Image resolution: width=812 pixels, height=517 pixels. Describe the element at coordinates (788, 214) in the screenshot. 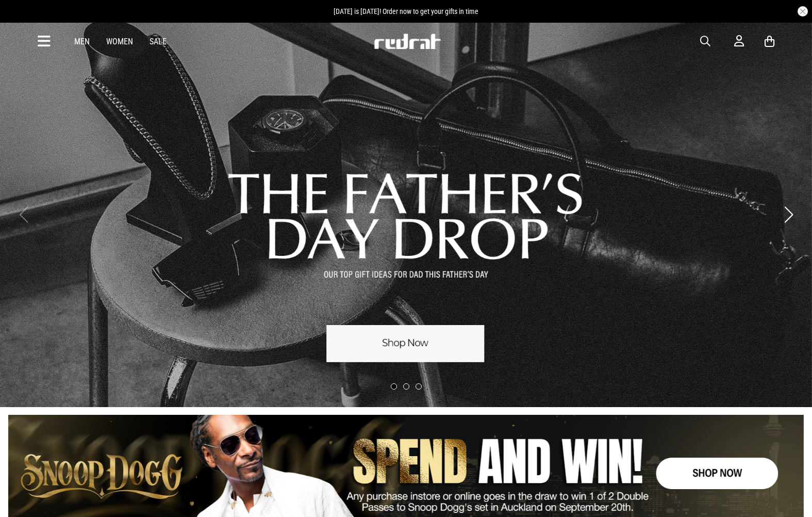

I see `button: Next slide` at that location.